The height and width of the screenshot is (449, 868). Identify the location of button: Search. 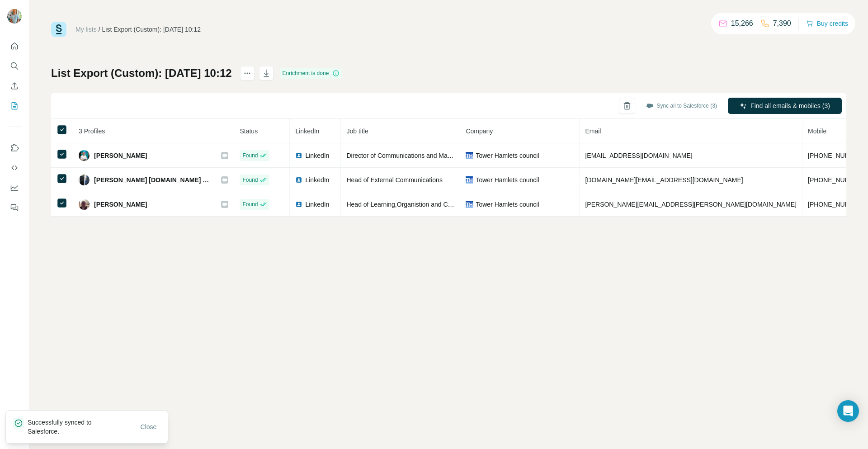
(15, 66).